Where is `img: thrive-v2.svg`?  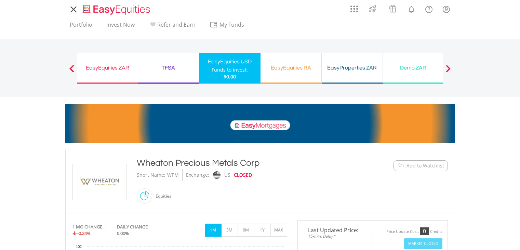 img: thrive-v2.svg is located at coordinates (373, 9).